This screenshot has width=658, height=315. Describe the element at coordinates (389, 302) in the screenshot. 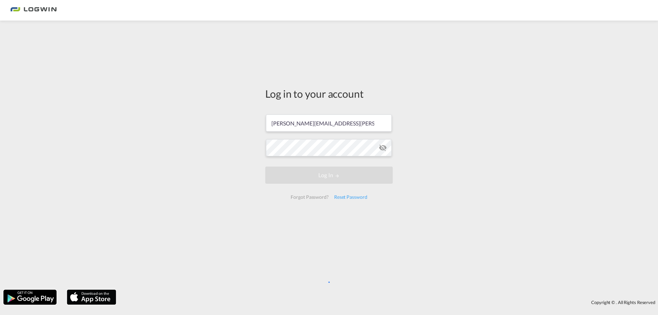

I see `div: Copyright © . All Rights Reserved` at that location.